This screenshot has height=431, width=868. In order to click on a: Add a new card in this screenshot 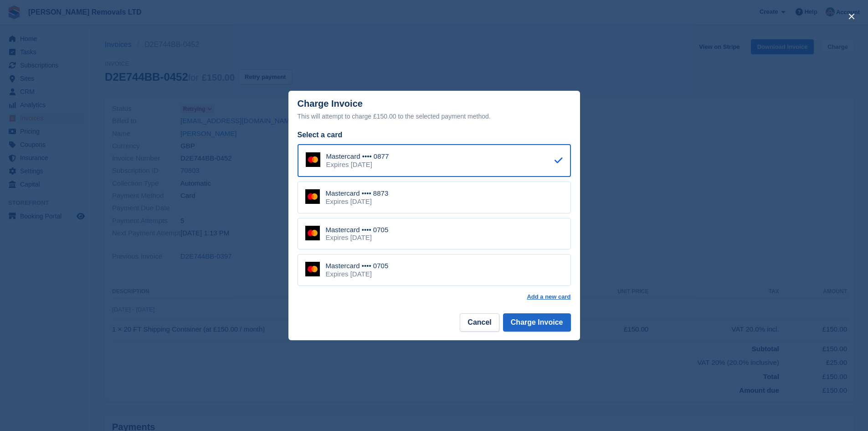, I will do `click(549, 297)`.